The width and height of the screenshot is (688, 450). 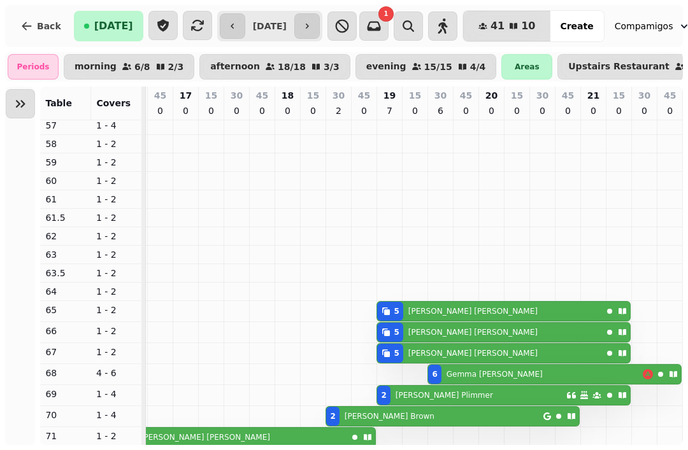 I want to click on span: 10, so click(x=528, y=26).